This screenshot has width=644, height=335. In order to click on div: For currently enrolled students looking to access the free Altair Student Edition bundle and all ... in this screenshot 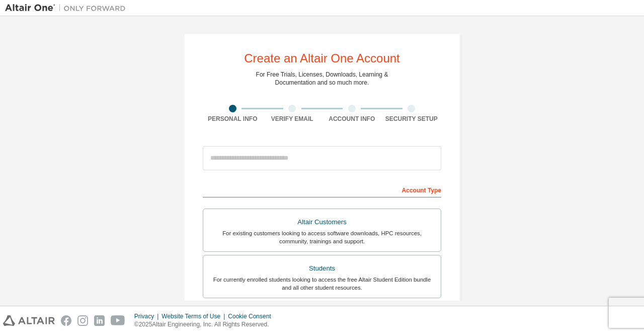, I will do `click(322, 284)`.